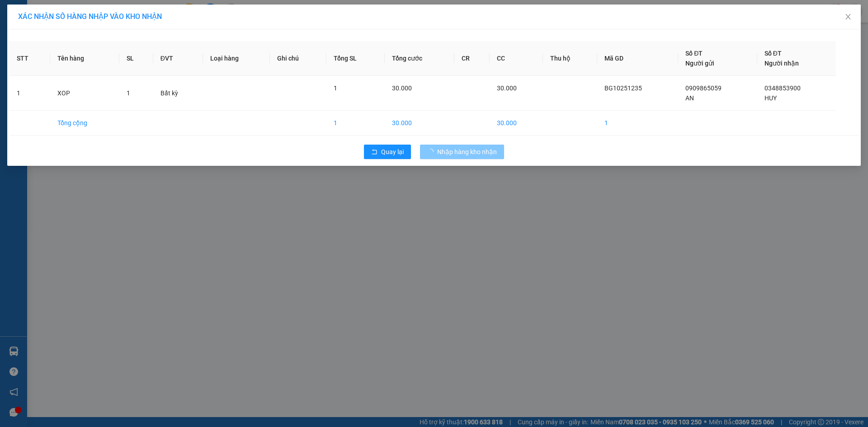 This screenshot has height=427, width=868. I want to click on th: STT, so click(30, 59).